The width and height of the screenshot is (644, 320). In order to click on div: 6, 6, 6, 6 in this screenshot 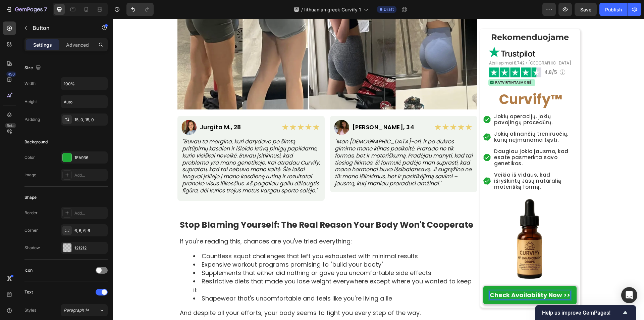, I will do `click(90, 231)`.